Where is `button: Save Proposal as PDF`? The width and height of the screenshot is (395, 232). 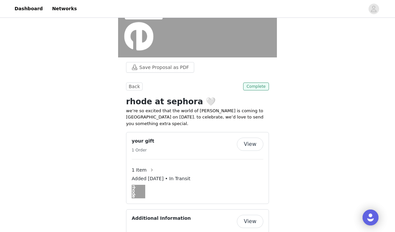
button: Save Proposal as PDF is located at coordinates (160, 67).